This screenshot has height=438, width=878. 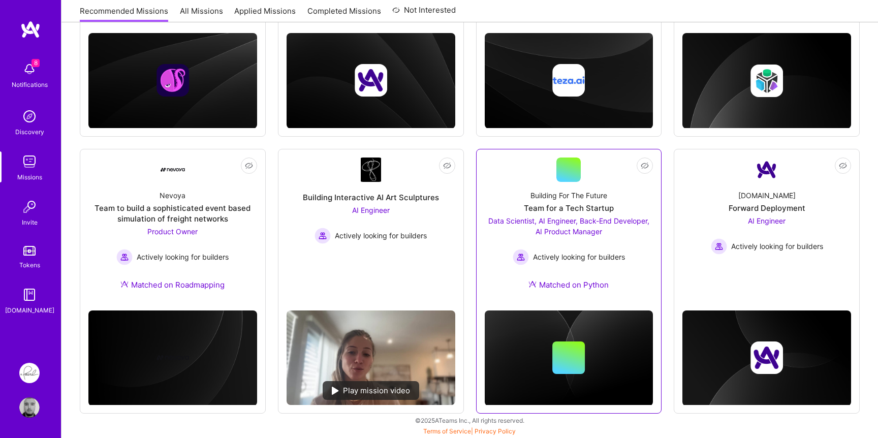 I want to click on a: Privacy Policy, so click(x=495, y=431).